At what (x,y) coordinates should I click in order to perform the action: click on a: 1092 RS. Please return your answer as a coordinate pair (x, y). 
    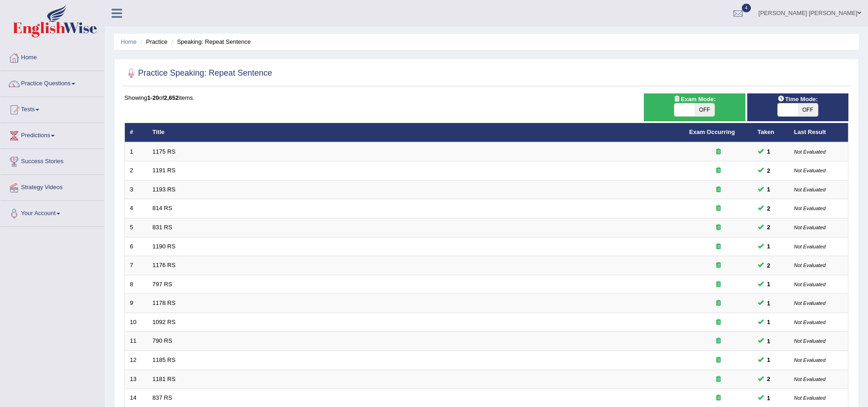
    Looking at the image, I should click on (164, 322).